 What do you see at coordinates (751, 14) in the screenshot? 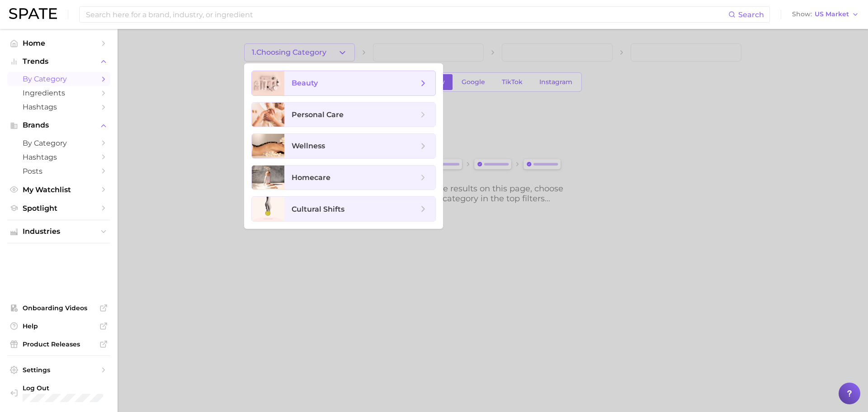
I see `span: Search` at bounding box center [751, 14].